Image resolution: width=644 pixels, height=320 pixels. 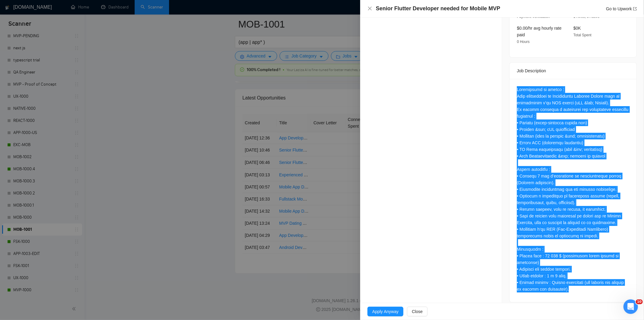 What do you see at coordinates (438, 9) in the screenshot?
I see `h4: Senior Flutter Developer needed for Mobile MVP` at bounding box center [438, 9].